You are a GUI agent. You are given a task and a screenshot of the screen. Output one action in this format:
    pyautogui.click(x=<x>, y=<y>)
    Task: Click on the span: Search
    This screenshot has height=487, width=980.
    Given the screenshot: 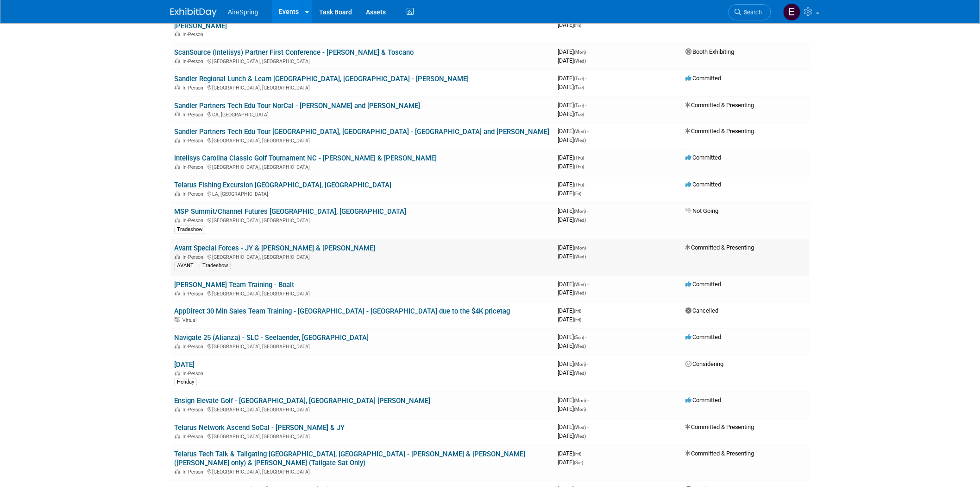 What is the action you would take?
    pyautogui.click(x=752, y=12)
    